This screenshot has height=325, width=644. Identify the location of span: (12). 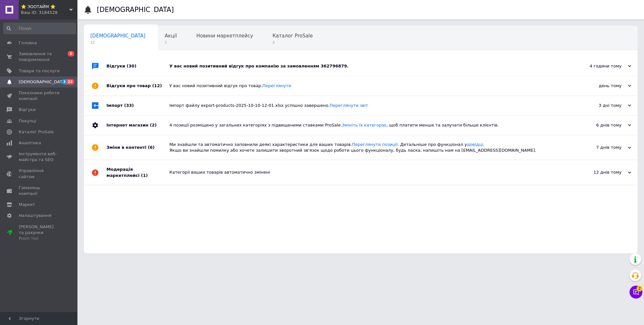
(157, 85).